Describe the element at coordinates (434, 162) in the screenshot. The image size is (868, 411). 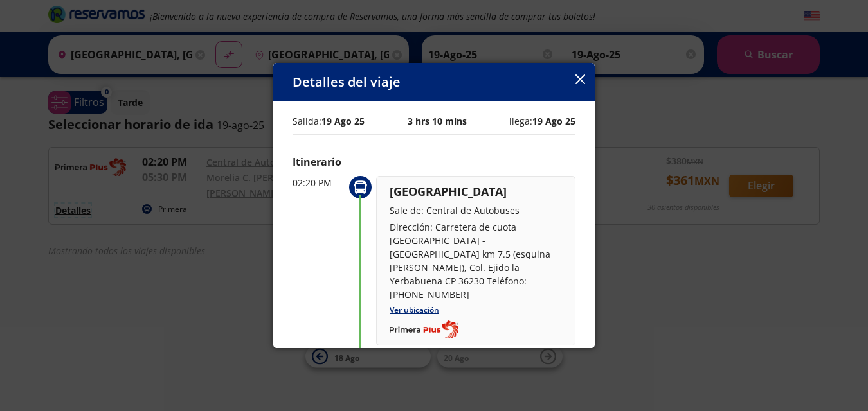
I see `p: Itinerario` at that location.